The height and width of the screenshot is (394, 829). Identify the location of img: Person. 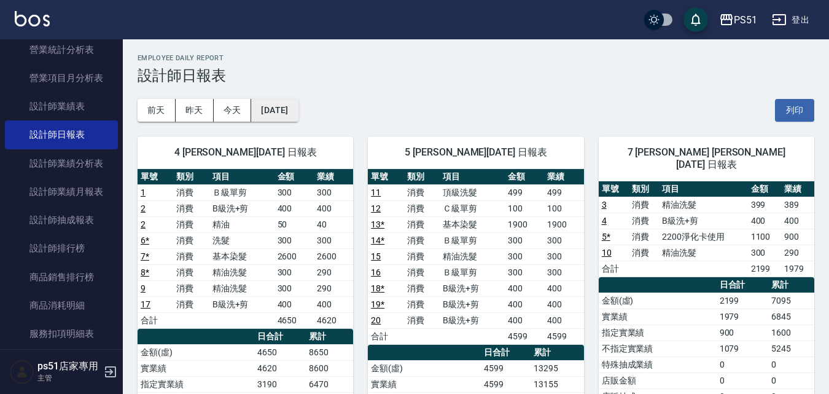
(22, 372).